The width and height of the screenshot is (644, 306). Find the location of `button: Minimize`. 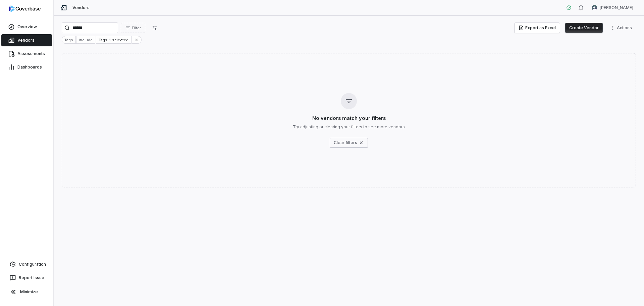

button: Minimize is located at coordinates (27, 292).